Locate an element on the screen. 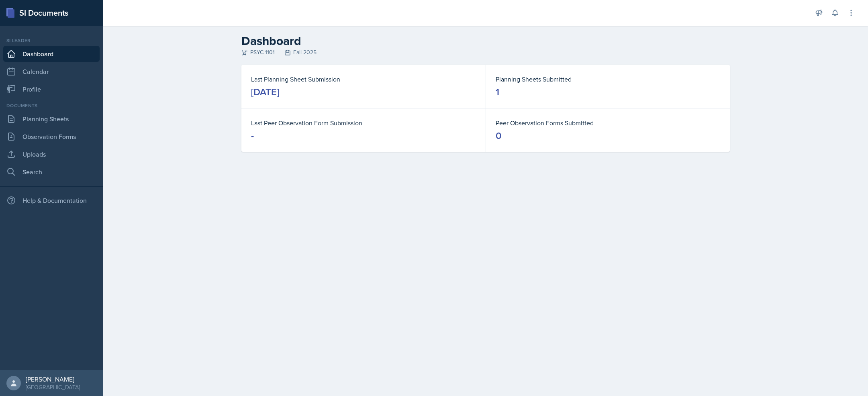 The height and width of the screenshot is (396, 868). a: Calendar is located at coordinates (51, 71).